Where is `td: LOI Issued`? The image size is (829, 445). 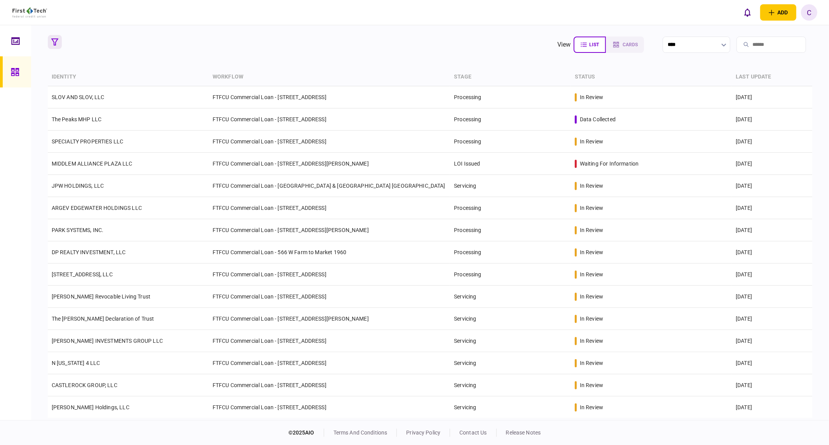 td: LOI Issued is located at coordinates (510, 164).